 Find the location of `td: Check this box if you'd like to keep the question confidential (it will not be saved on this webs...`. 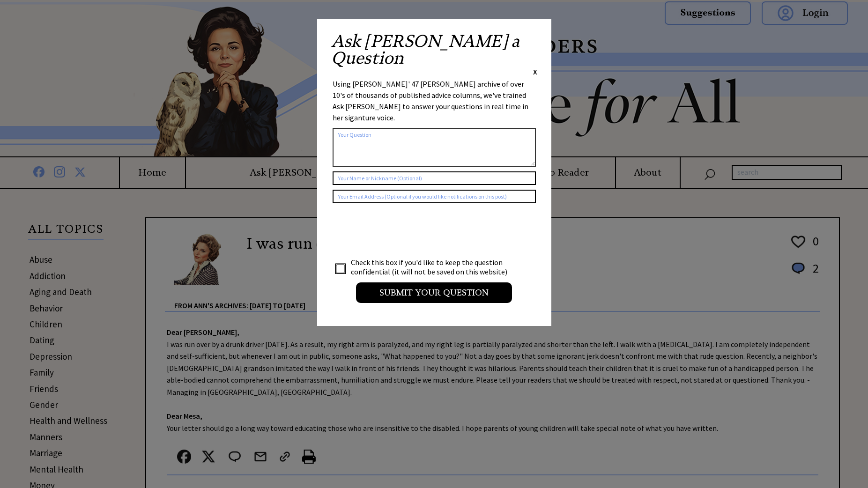

td: Check this box if you'd like to keep the question confidential (it will not be saved on this webs... is located at coordinates (433, 267).